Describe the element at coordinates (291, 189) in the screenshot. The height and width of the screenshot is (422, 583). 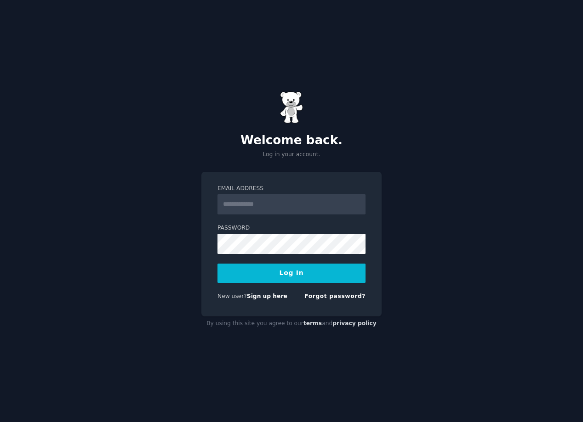
I see `label: Email Address` at that location.